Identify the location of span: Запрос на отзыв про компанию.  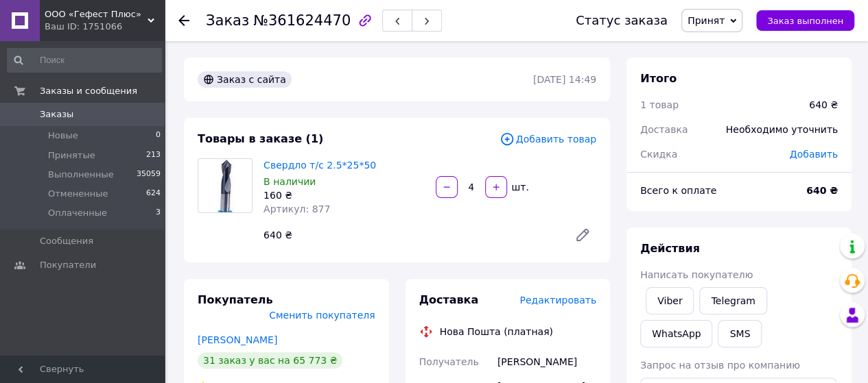
(720, 365).